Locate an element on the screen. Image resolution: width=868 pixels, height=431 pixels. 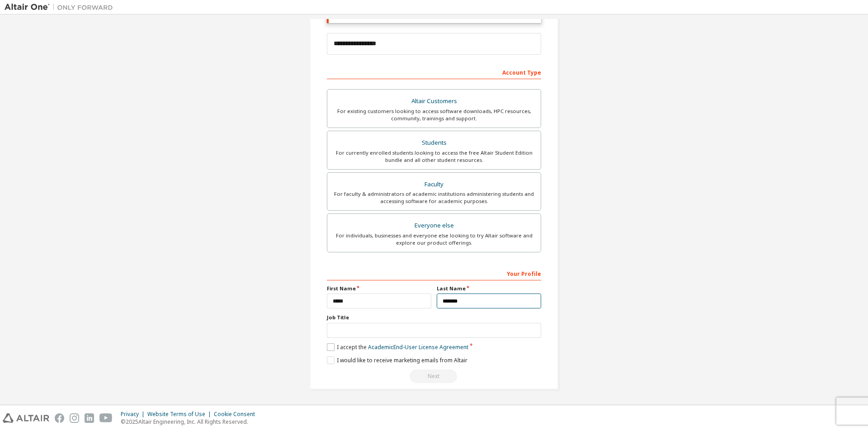
div: For currently enrolled students looking to access the free Altair Student Edition bundle and all ... is located at coordinates (434, 157).